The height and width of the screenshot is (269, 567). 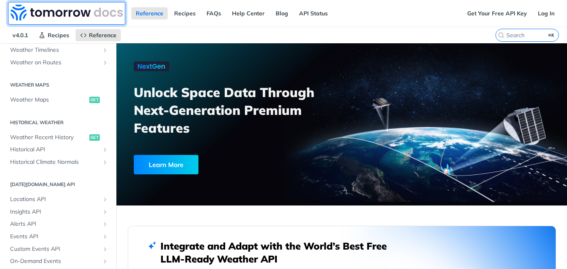 I want to click on img: NextGen, so click(x=152, y=66).